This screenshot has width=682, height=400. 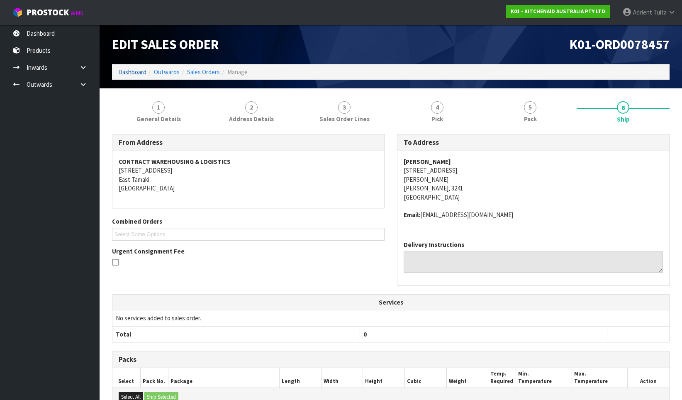 What do you see at coordinates (344, 119) in the screenshot?
I see `span: Sales Order Lines` at bounding box center [344, 119].